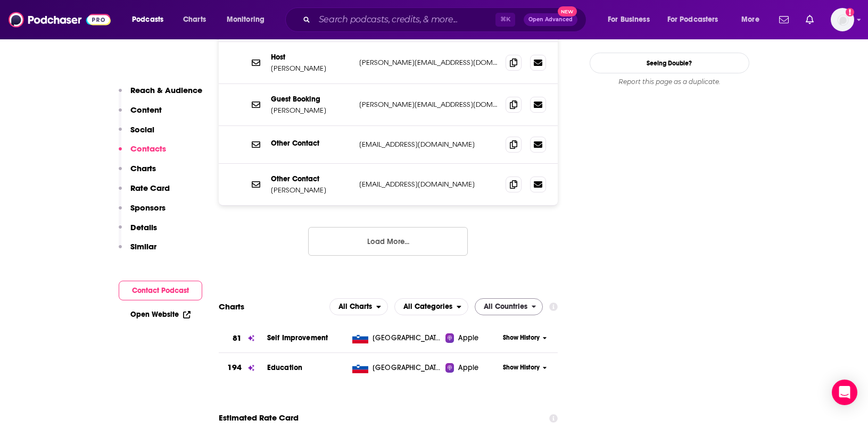 This screenshot has height=437, width=868. What do you see at coordinates (359, 307) in the screenshot?
I see `h2: Platforms` at bounding box center [359, 307].